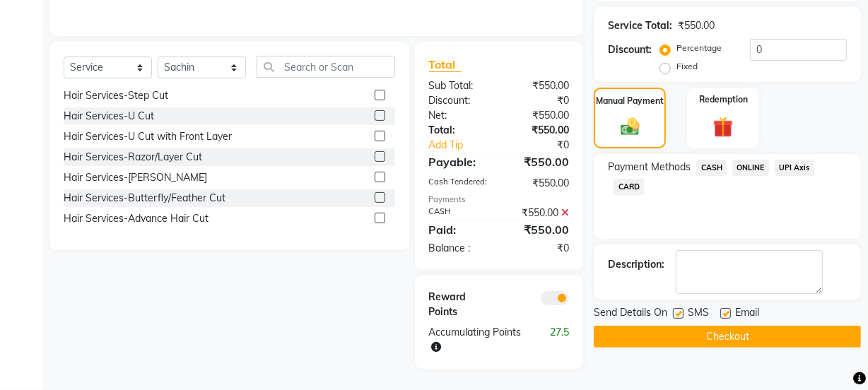 The height and width of the screenshot is (390, 868). I want to click on label: Percentage, so click(699, 48).